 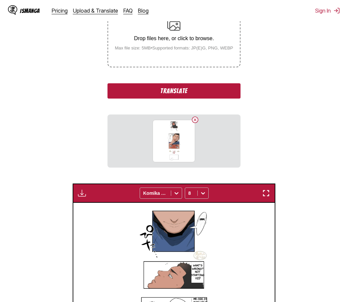 What do you see at coordinates (30, 11) in the screenshot?
I see `div: IsManga` at bounding box center [30, 11].